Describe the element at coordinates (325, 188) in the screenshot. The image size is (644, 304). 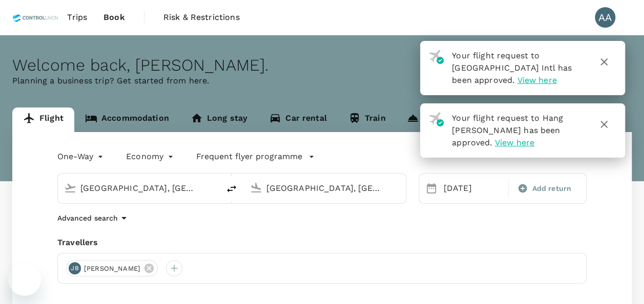
I see `input: Going to` at that location.